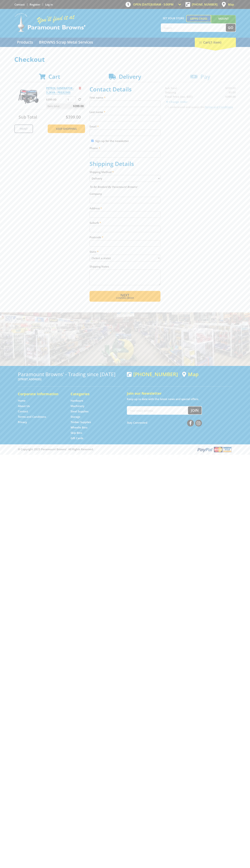 The width and height of the screenshot is (250, 868). Describe the element at coordinates (77, 406) in the screenshot. I see `a: Go to the Machinery page` at that location.